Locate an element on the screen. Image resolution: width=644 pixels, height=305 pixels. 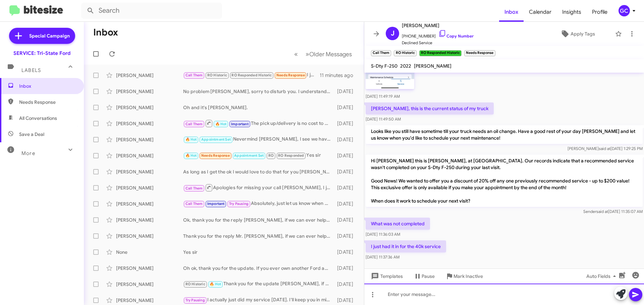
span: Special Campaign is located at coordinates (49, 36).